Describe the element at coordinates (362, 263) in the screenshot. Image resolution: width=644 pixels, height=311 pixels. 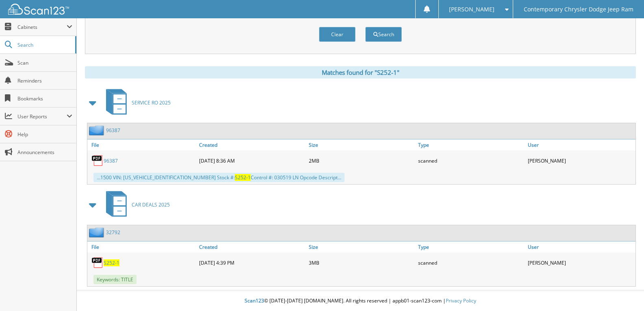
I see `div: 3MB` at that location.